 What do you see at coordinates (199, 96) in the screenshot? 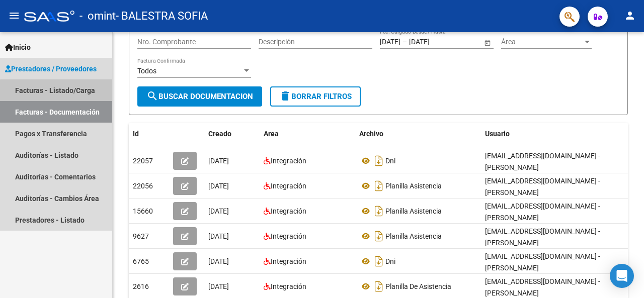
I see `button: Buscar Documentacion` at bounding box center [199, 96].